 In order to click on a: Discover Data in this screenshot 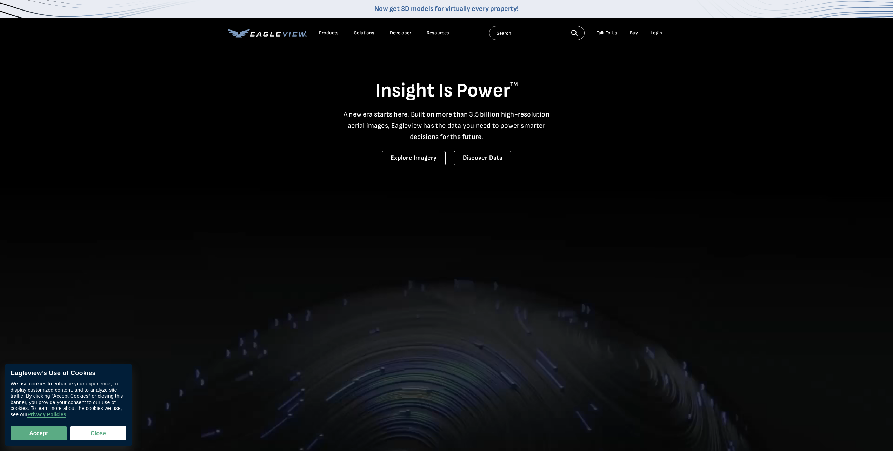, I will do `click(483, 158)`.